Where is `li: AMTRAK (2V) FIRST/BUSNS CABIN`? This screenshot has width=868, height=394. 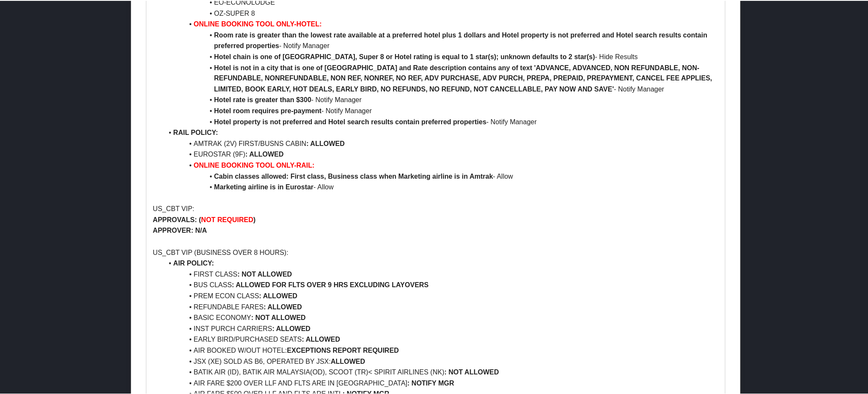 li: AMTRAK (2V) FIRST/BUSNS CABIN is located at coordinates (441, 144).